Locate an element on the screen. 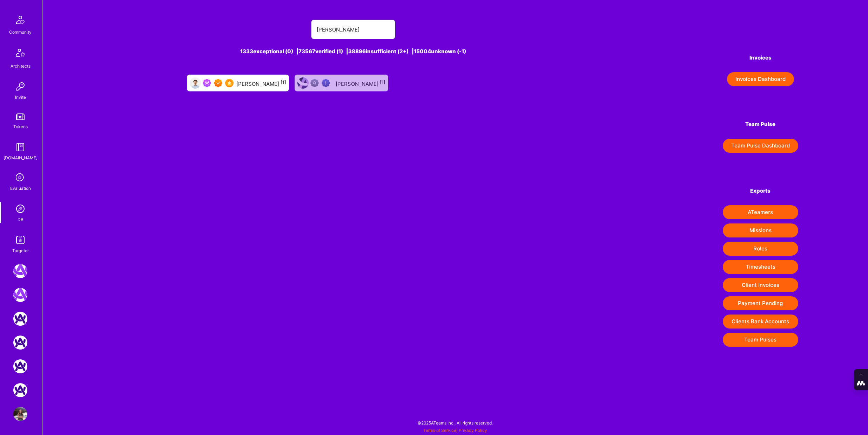  div: Community is located at coordinates (20, 32).